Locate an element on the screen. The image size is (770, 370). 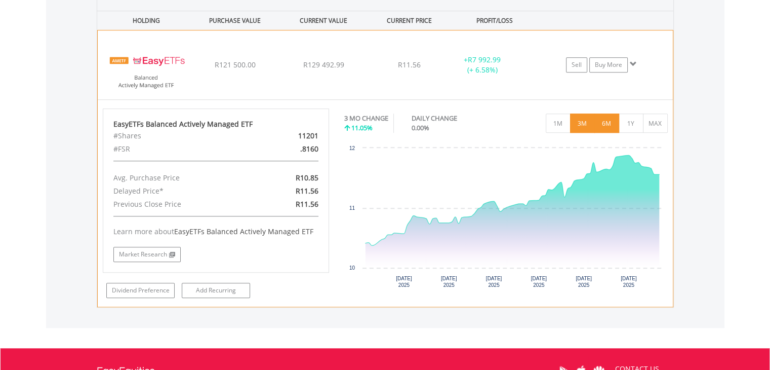
div: CURRENT VALUE is located at coordinates (324, 20).